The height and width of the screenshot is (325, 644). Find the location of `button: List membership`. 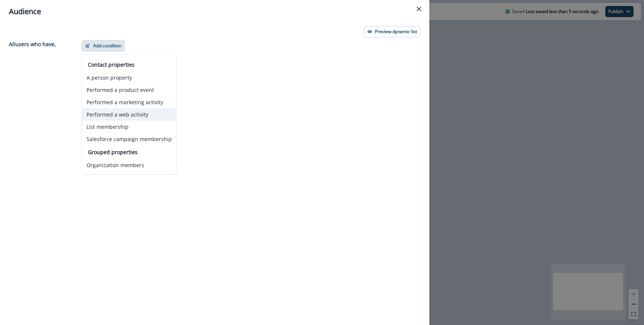

button: List membership is located at coordinates (129, 127).